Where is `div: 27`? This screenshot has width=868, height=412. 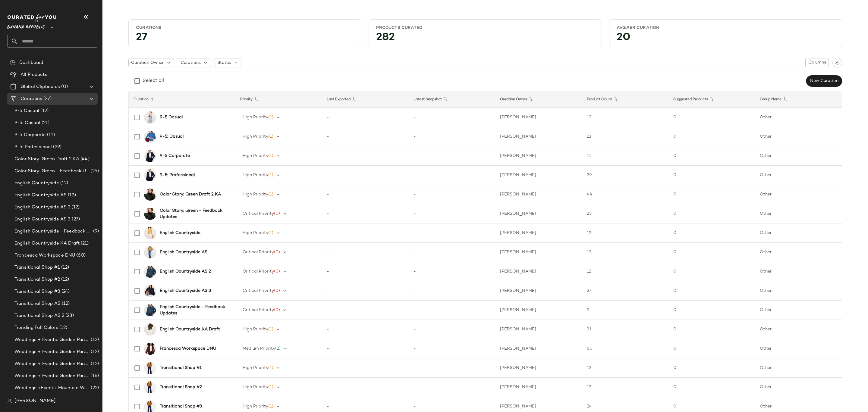 div: 27 is located at coordinates (245, 39).